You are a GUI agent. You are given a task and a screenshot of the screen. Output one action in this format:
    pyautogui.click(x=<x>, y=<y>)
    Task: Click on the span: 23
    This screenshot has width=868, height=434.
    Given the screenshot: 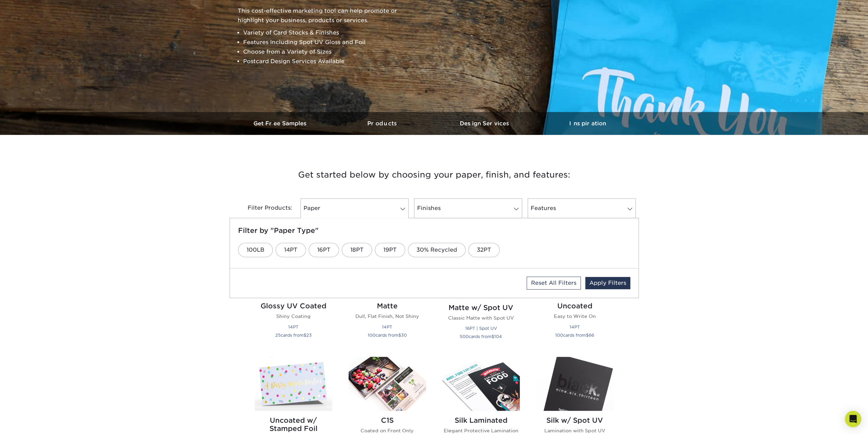 What is the action you would take?
    pyautogui.click(x=309, y=335)
    